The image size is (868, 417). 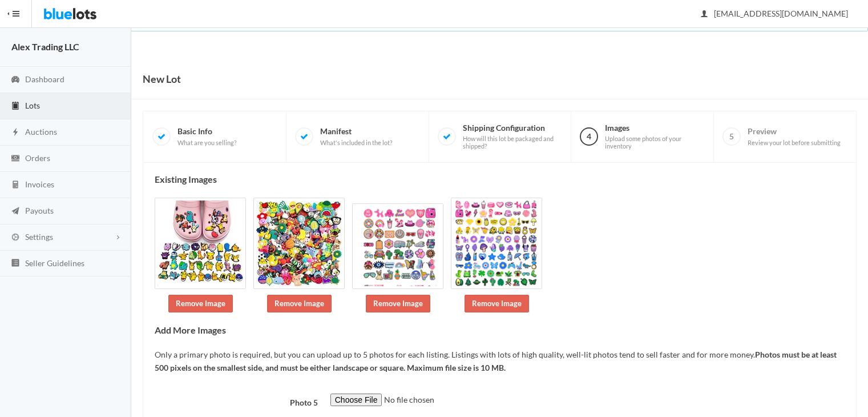 What do you see at coordinates (15, 106) in the screenshot?
I see `ion-icon: clipboard` at bounding box center [15, 106].